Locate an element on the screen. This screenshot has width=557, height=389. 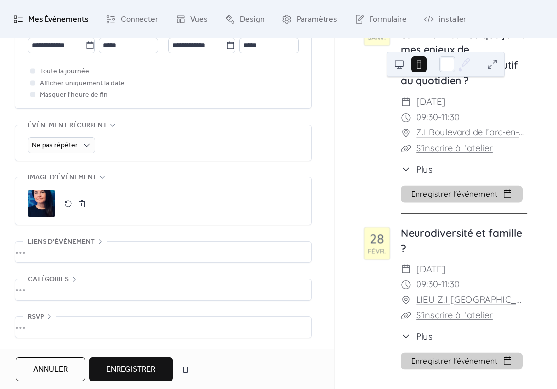
a: Design is located at coordinates (245, 19).